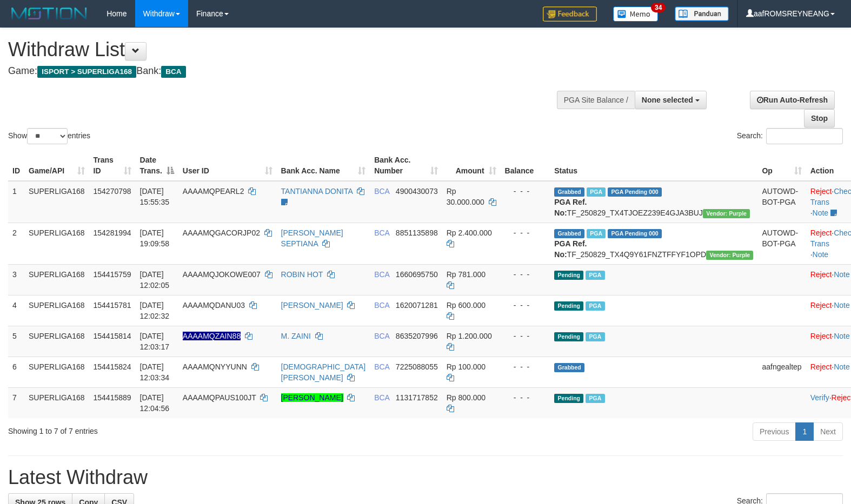 Image resolution: width=851 pixels, height=504 pixels. I want to click on span: 154415781, so click(112, 306).